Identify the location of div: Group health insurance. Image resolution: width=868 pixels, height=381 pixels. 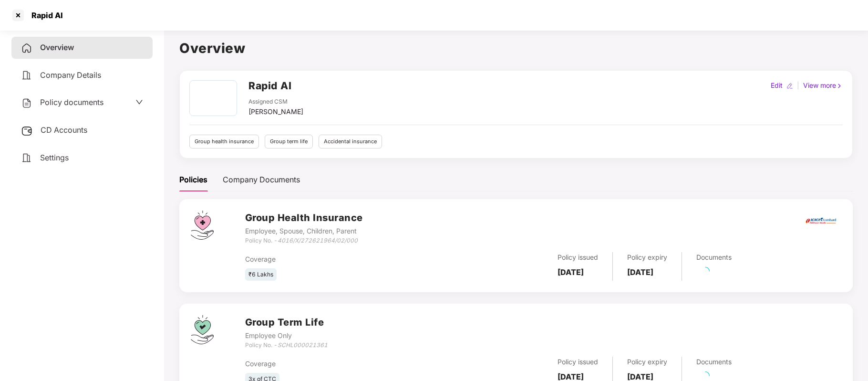
(224, 141).